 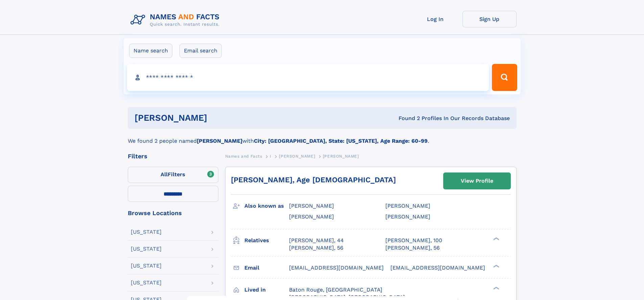 What do you see at coordinates (270, 156) in the screenshot?
I see `a: I` at bounding box center [270, 156].